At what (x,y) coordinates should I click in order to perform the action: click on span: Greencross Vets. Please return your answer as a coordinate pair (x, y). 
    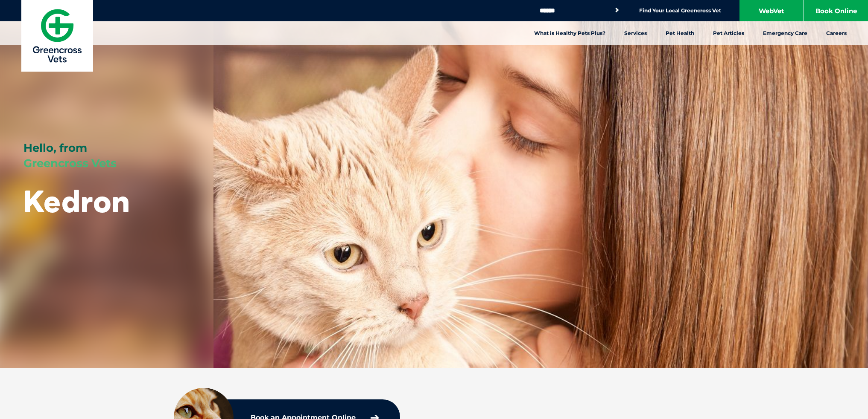
    Looking at the image, I should click on (70, 164).